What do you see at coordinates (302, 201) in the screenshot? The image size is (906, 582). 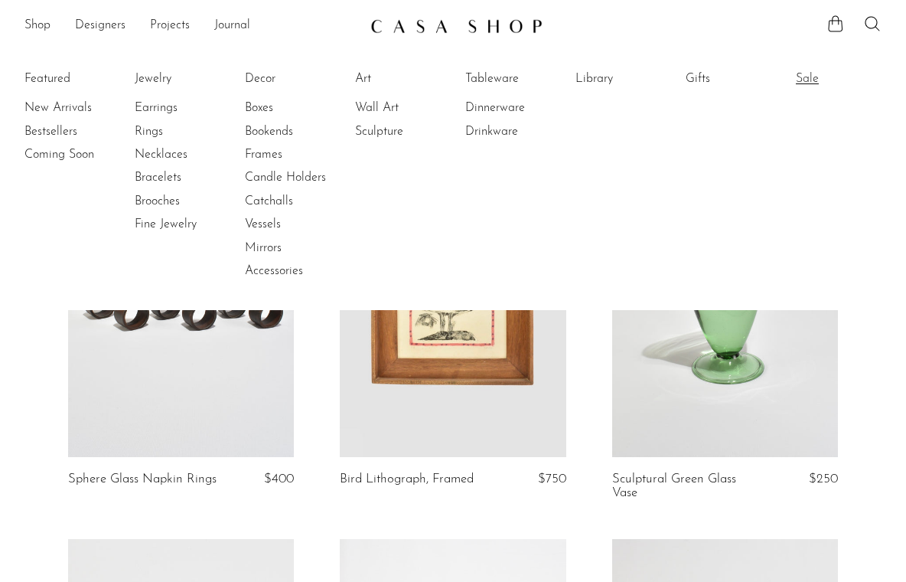 I see `a: Catchalls` at bounding box center [302, 201].